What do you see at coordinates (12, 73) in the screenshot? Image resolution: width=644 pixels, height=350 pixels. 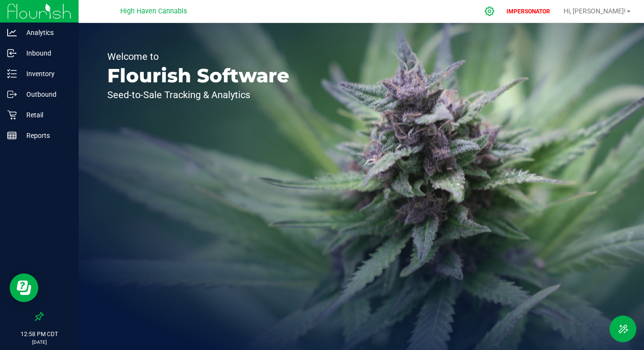 I see `inline-svg: Inventory` at bounding box center [12, 73].